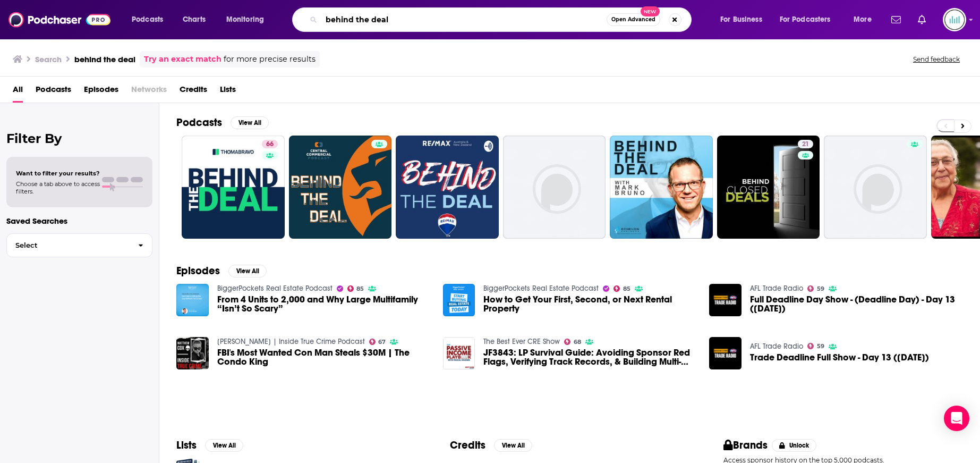  Describe the element at coordinates (18, 92) in the screenshot. I see `a: All` at that location.